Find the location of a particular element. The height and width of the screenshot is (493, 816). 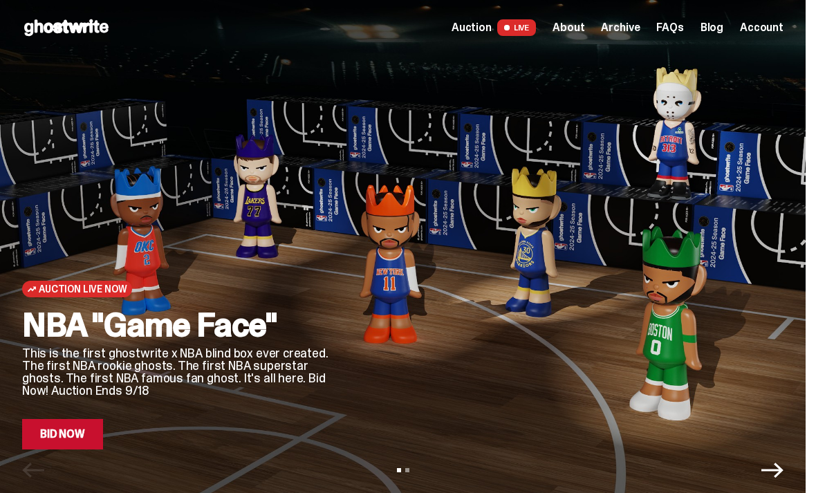

a: About is located at coordinates (568, 28).